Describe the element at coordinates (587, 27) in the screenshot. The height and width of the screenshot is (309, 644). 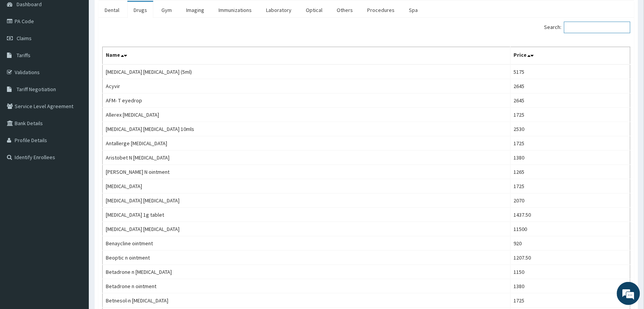
I see `label: Search:` at that location.